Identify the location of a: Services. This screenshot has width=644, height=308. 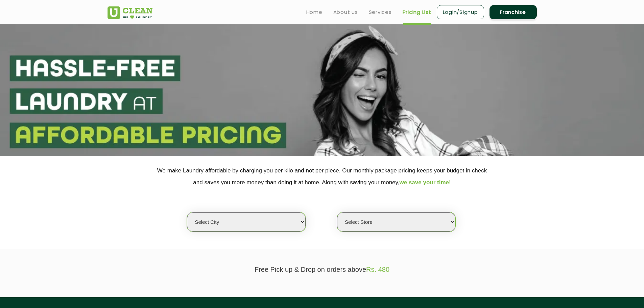
(380, 12).